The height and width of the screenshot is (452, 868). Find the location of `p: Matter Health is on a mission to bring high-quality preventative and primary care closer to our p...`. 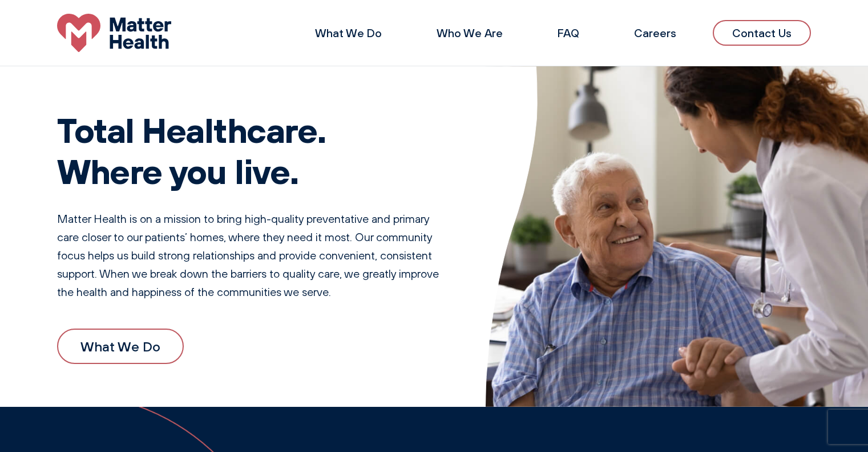

p: Matter Health is on a mission to bring high-quality preventative and primary care closer to our p... is located at coordinates (248, 255).